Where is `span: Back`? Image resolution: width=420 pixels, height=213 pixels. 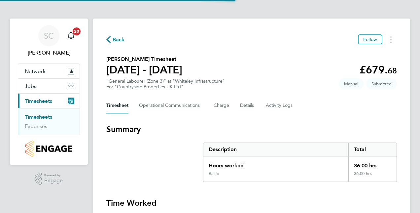
span: Back is located at coordinates (119, 40).